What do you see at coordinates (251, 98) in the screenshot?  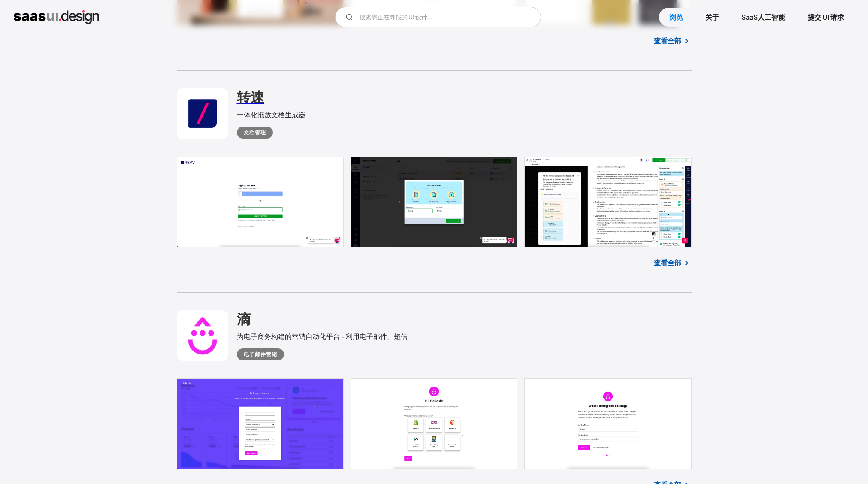 I see `a: 转速` at bounding box center [251, 98].